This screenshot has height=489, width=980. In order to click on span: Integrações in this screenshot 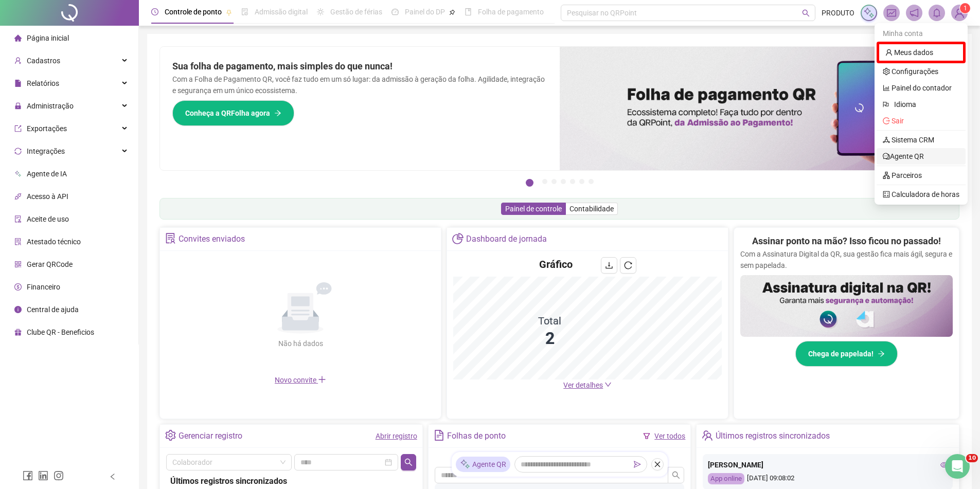, I will do `click(46, 151)`.